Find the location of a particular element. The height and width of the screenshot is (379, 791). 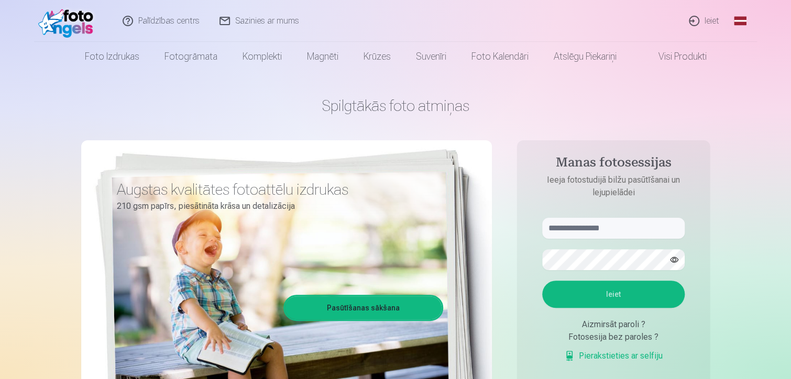

h1: Spilgtākās foto atmiņas is located at coordinates (396, 106).